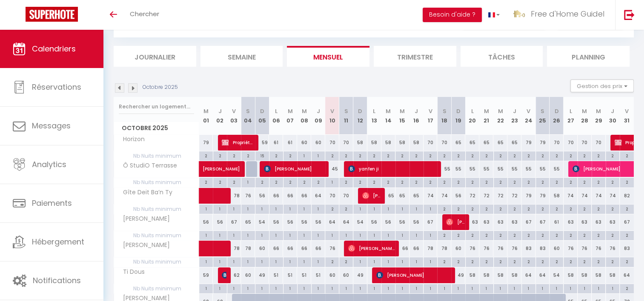 The image size is (644, 301). Describe the element at coordinates (599, 222) in the screenshot. I see `div: 63` at that location.